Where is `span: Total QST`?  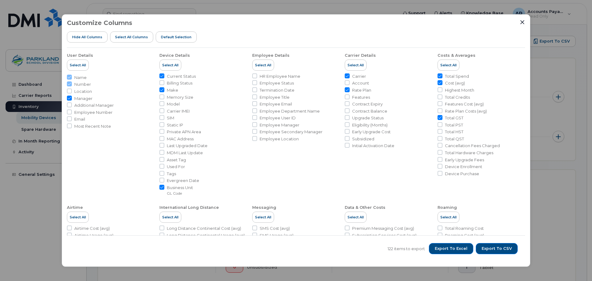
span: Total QST is located at coordinates (455, 139).